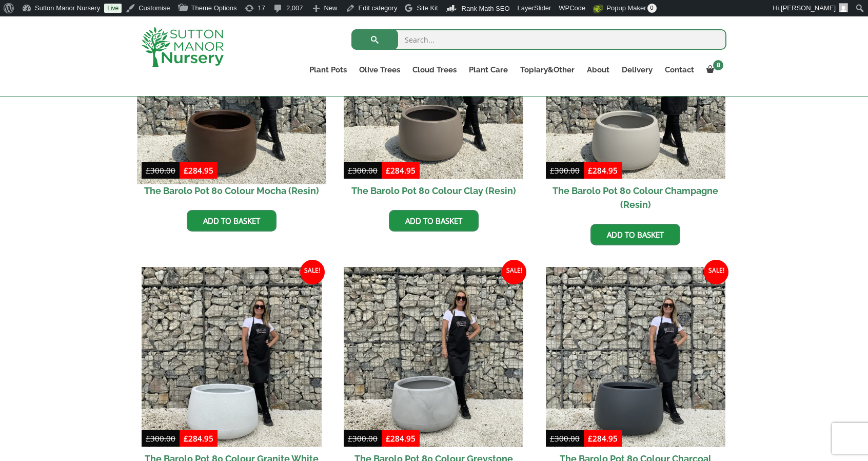 The height and width of the screenshot is (461, 868). What do you see at coordinates (232, 190) in the screenshot?
I see `h2: The Barolo Pot 80 Colour Mocha (Resin)` at bounding box center [232, 190].